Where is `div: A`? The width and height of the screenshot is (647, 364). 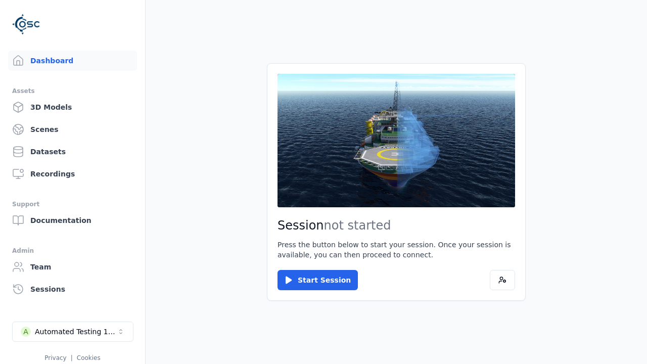 div: A is located at coordinates (26, 332).